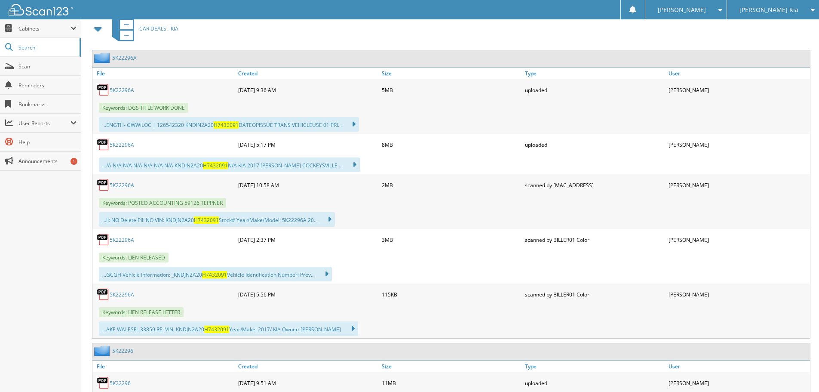 The width and height of the screenshot is (819, 392). Describe the element at coordinates (143, 28) in the screenshot. I see `a: CAR DEALS - KIA` at that location.